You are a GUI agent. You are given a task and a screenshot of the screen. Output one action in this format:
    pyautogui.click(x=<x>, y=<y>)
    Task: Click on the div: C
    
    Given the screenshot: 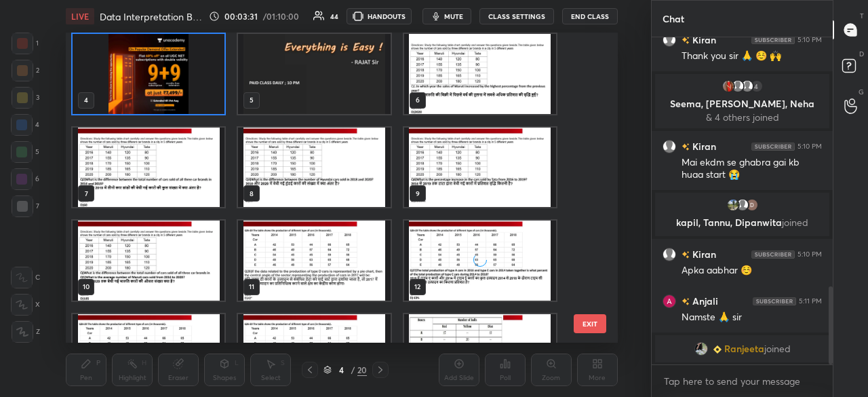 What is the action you would take?
    pyautogui.click(x=25, y=277)
    